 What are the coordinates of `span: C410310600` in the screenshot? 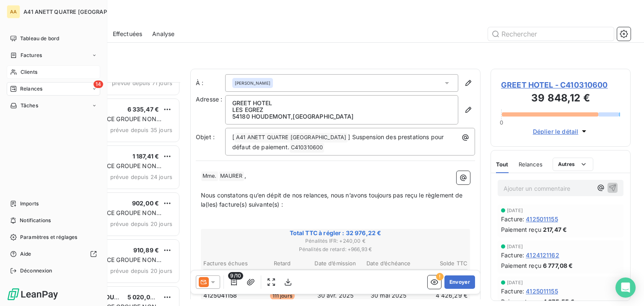 It's located at (307, 148).